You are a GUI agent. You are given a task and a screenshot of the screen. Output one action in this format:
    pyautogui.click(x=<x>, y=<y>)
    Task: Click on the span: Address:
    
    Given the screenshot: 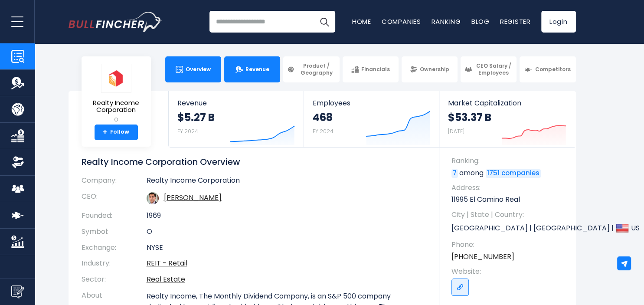 What is the action you would take?
    pyautogui.click(x=509, y=188)
    